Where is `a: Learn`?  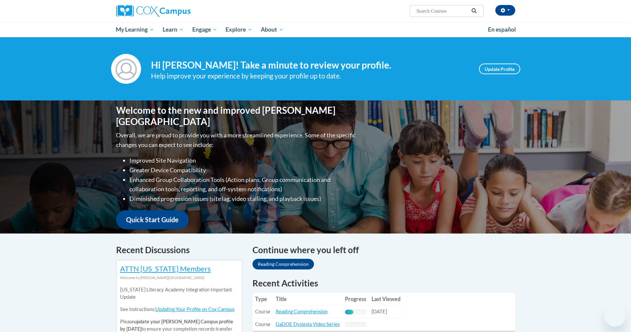
a: Learn is located at coordinates (173, 30).